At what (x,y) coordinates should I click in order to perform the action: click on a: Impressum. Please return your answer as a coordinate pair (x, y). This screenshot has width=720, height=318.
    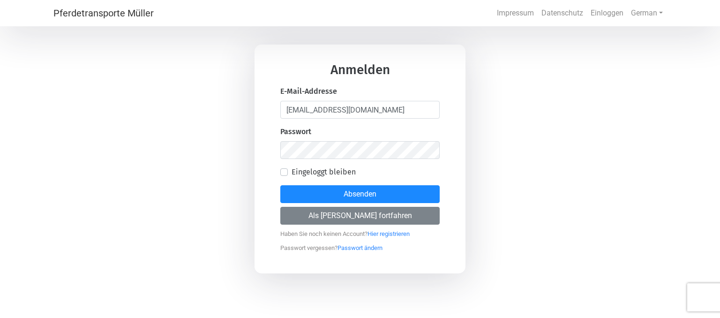
    Looking at the image, I should click on (515, 13).